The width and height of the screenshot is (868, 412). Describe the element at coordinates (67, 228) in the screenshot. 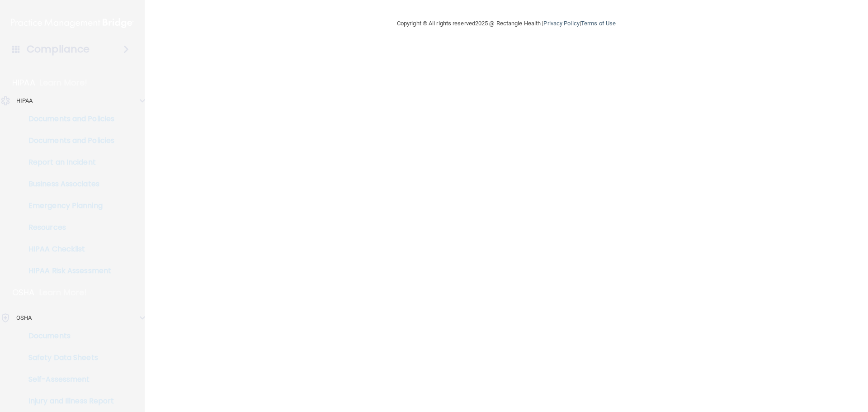

I see `p: Resources` at that location.